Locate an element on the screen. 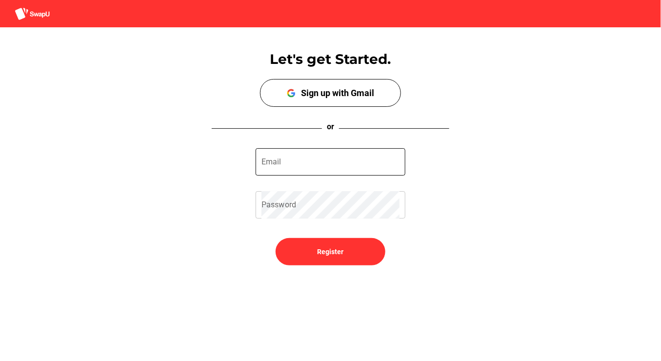  button: Register is located at coordinates (330, 252).